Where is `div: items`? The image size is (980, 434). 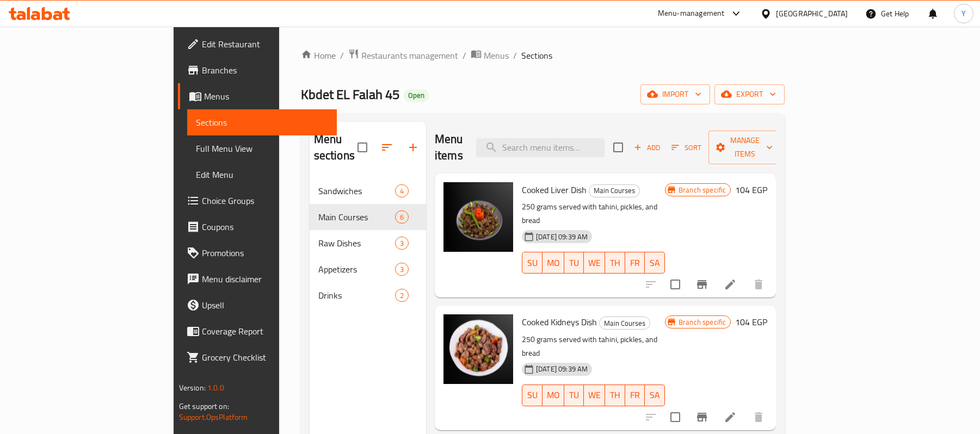
div: items is located at coordinates (402, 243).